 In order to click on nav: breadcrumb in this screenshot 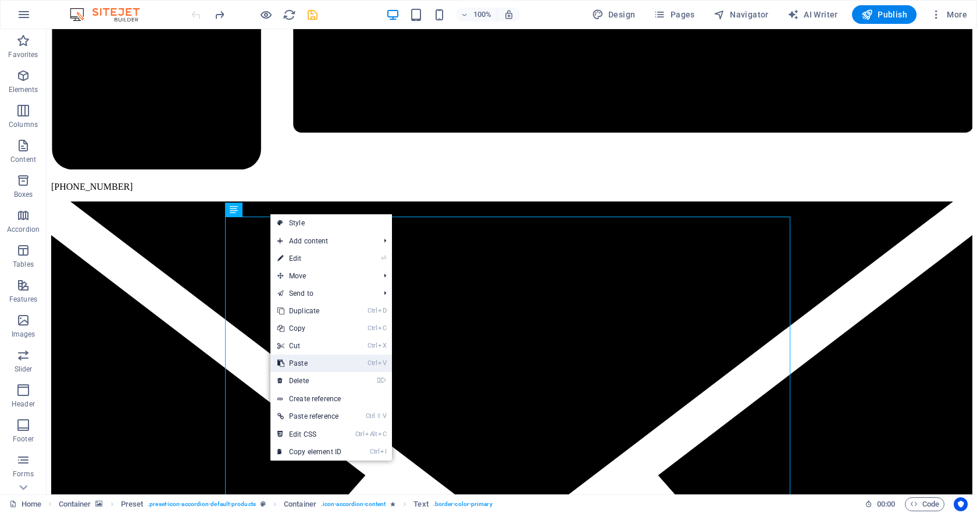, I will do `click(276, 504)`.